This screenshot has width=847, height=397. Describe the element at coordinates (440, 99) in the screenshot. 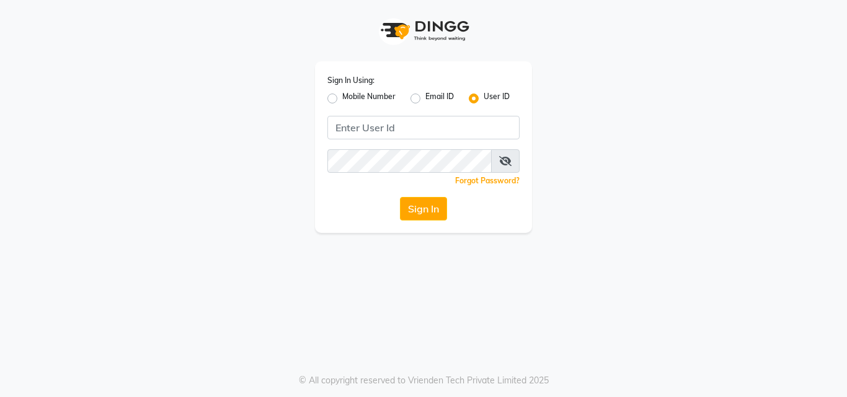

I see `label: Email ID` at that location.